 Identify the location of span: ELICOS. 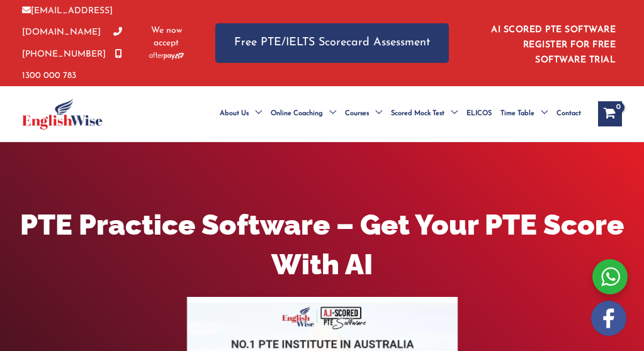
(479, 114).